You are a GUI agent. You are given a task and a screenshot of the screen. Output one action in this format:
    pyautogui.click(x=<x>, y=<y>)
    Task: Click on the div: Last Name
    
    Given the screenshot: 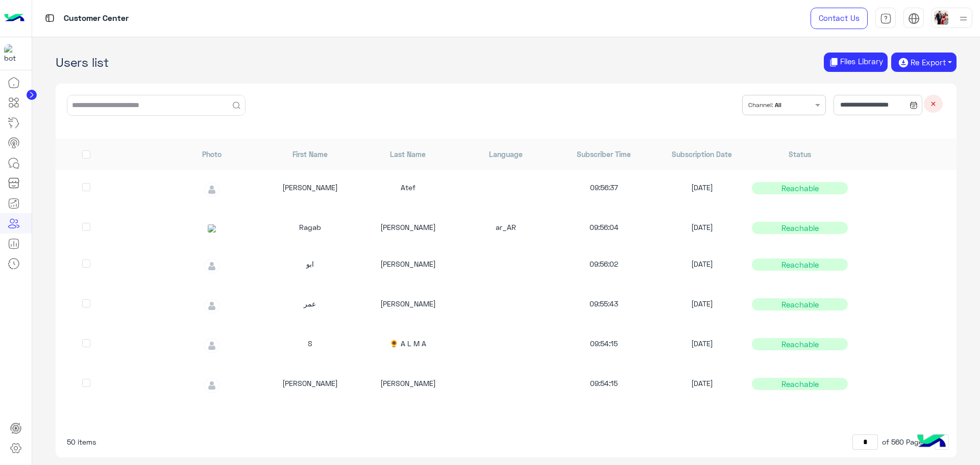 What is the action you would take?
    pyautogui.click(x=408, y=154)
    